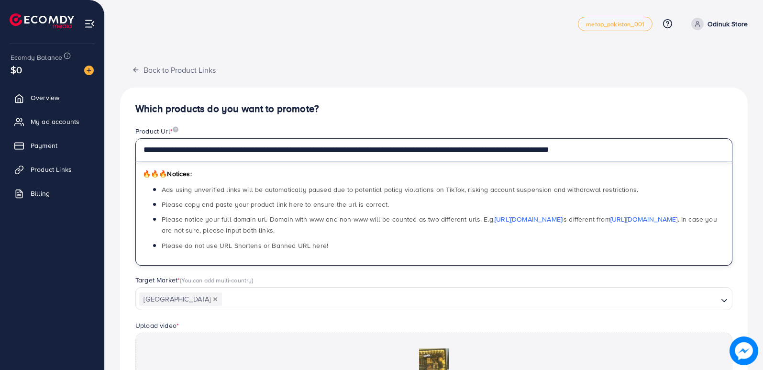  What do you see at coordinates (52, 122) in the screenshot?
I see `a: My ad accounts` at bounding box center [52, 122].